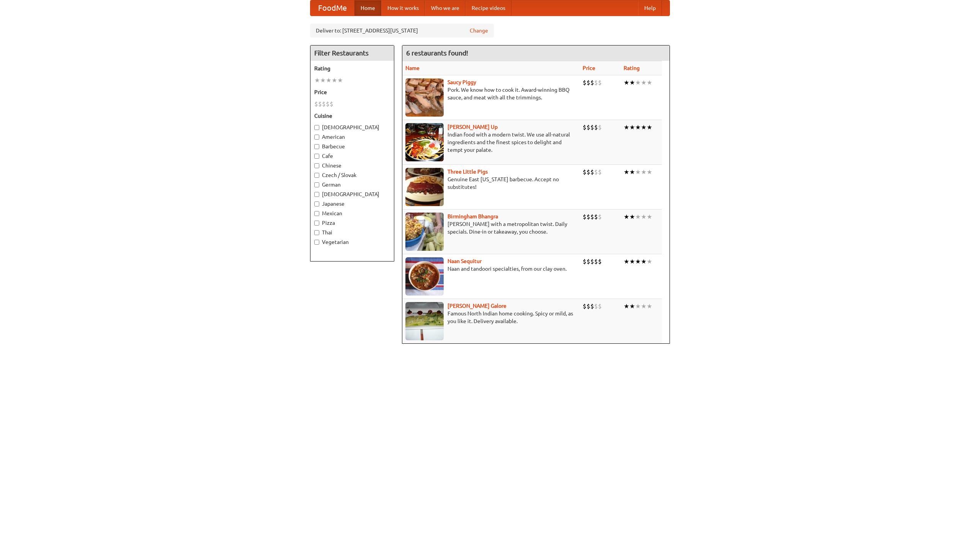 The height and width of the screenshot is (541, 980). I want to click on label: Cafe, so click(352, 156).